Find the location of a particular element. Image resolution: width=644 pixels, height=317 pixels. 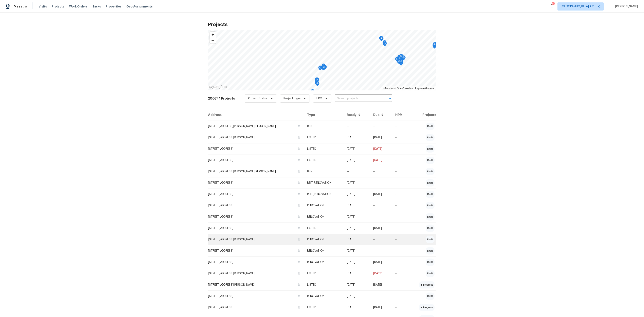

div: 414 is located at coordinates (553, 5).